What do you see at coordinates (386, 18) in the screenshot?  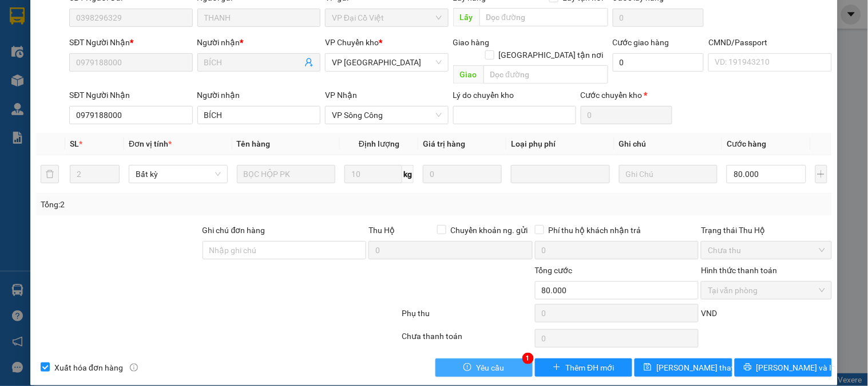 I see `span: VP Đại Cồ Việt` at bounding box center [386, 18].